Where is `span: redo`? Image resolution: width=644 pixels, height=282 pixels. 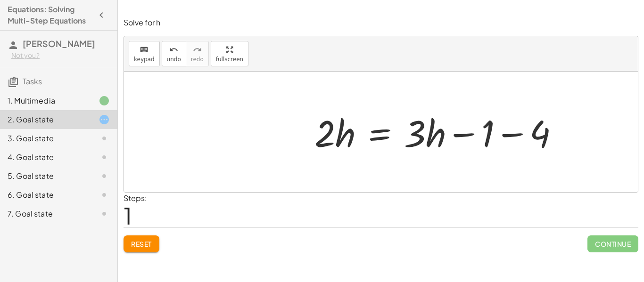 span: redo is located at coordinates (197, 59).